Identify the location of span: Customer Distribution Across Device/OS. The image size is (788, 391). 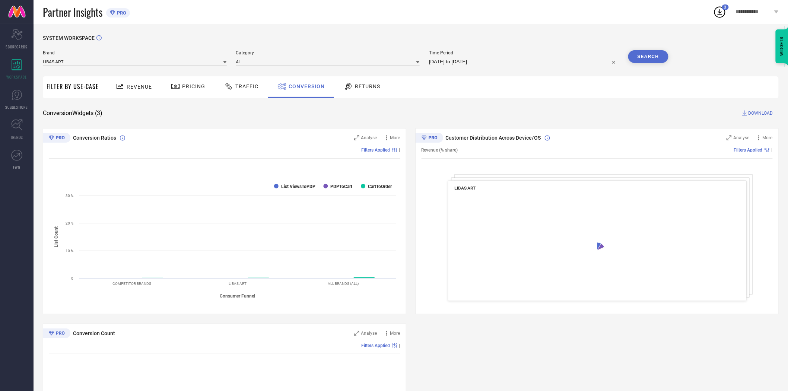
(493, 138).